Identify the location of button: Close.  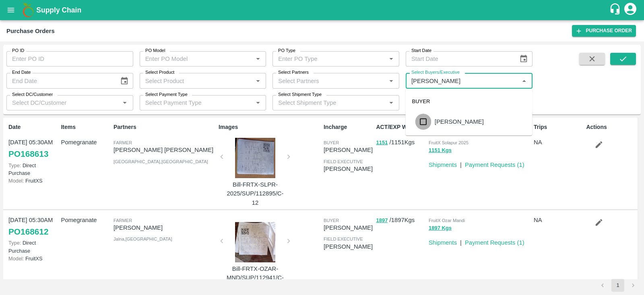
(524, 81).